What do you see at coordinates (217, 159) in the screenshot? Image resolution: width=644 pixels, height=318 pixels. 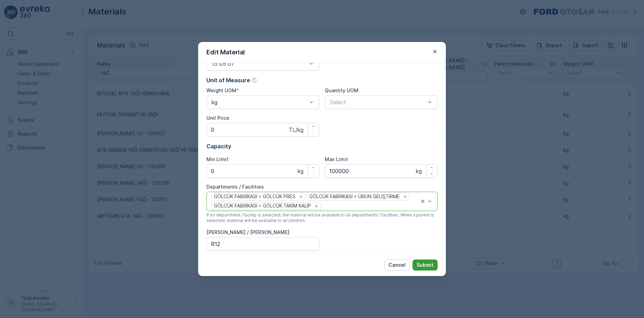 I see `label: Min Limit` at bounding box center [217, 159].